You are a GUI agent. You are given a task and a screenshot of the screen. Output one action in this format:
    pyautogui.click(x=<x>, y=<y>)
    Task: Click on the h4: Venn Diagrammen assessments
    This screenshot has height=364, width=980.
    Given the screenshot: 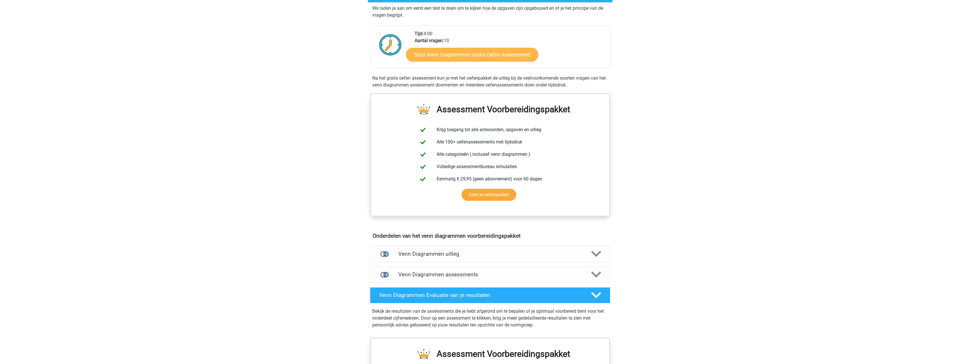 What is the action you would take?
    pyautogui.click(x=490, y=274)
    